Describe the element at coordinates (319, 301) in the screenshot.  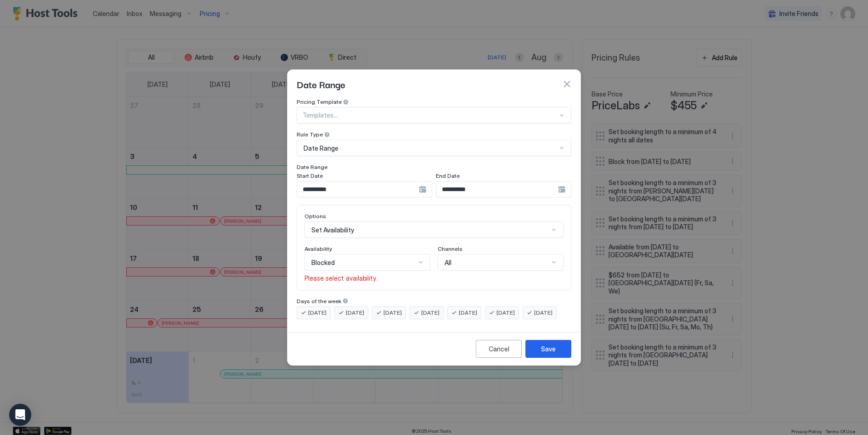
I see `span: Days of the week` at that location.